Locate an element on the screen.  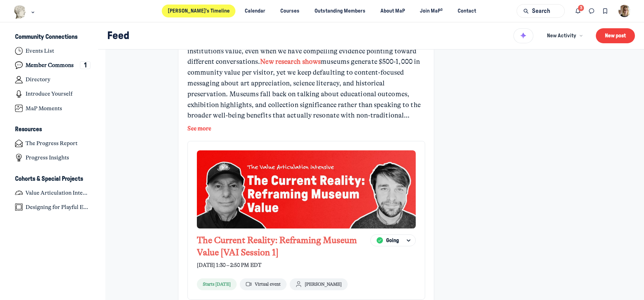
h1: Feed is located at coordinates (307, 35).